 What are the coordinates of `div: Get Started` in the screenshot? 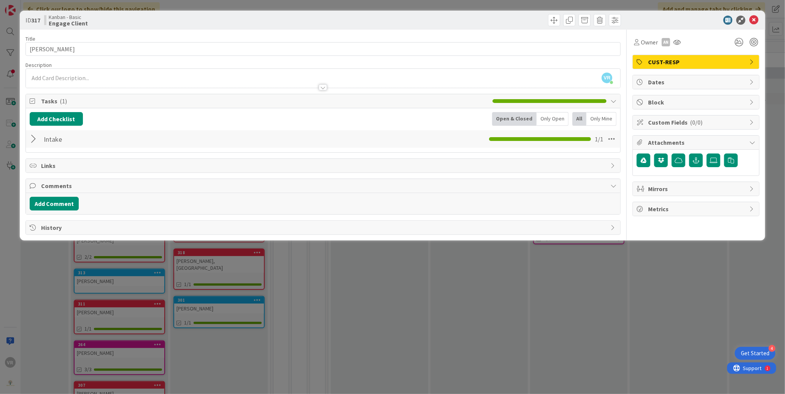 It's located at (755, 354).